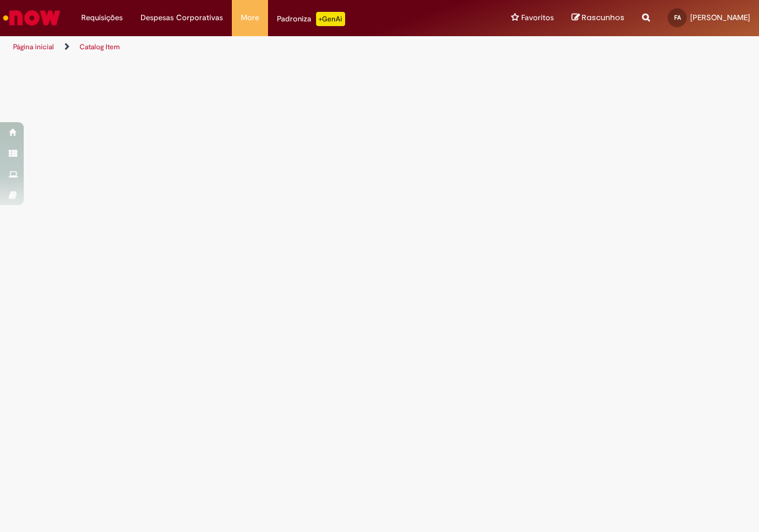 The width and height of the screenshot is (759, 532). What do you see at coordinates (330, 19) in the screenshot?
I see `p: +GenAi` at bounding box center [330, 19].